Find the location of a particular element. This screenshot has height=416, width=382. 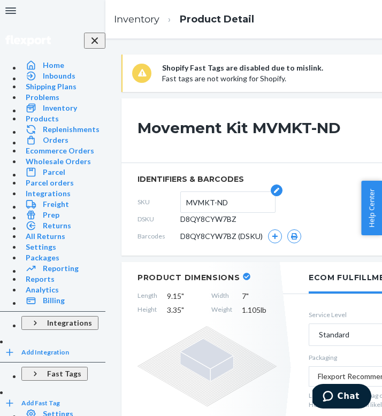

div: Prep is located at coordinates (51, 215).